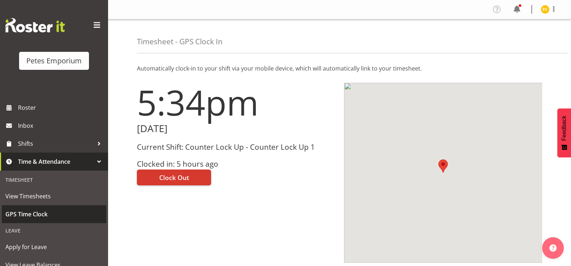 The width and height of the screenshot is (571, 266). Describe the element at coordinates (61, 108) in the screenshot. I see `span: Roster` at that location.